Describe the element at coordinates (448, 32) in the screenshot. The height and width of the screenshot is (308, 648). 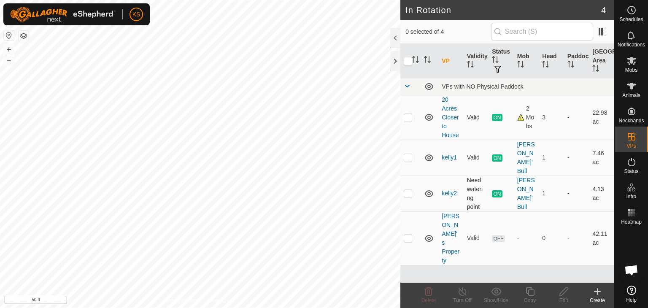
I see `span: 0 selected of 4` at that location.